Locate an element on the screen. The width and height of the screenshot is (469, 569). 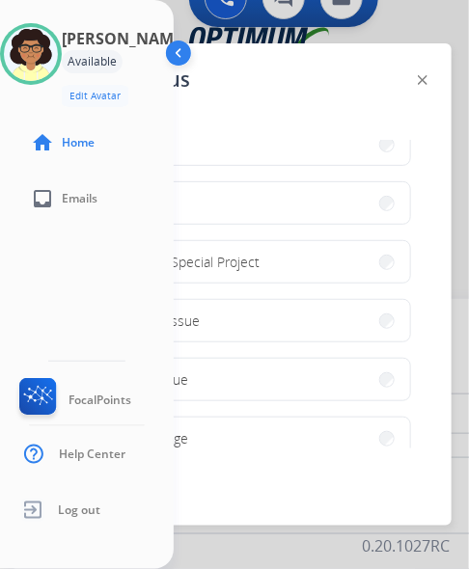
div: Available is located at coordinates (92, 62).